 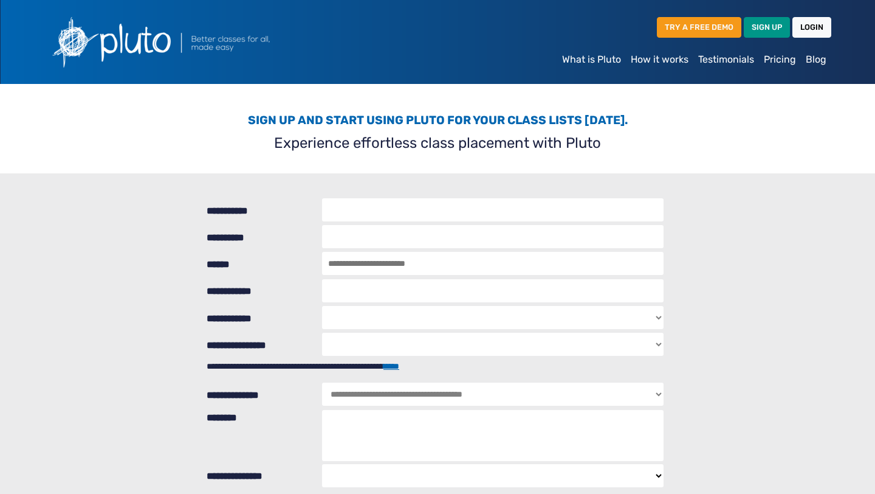 What do you see at coordinates (726, 60) in the screenshot?
I see `a: Testimonials` at bounding box center [726, 60].